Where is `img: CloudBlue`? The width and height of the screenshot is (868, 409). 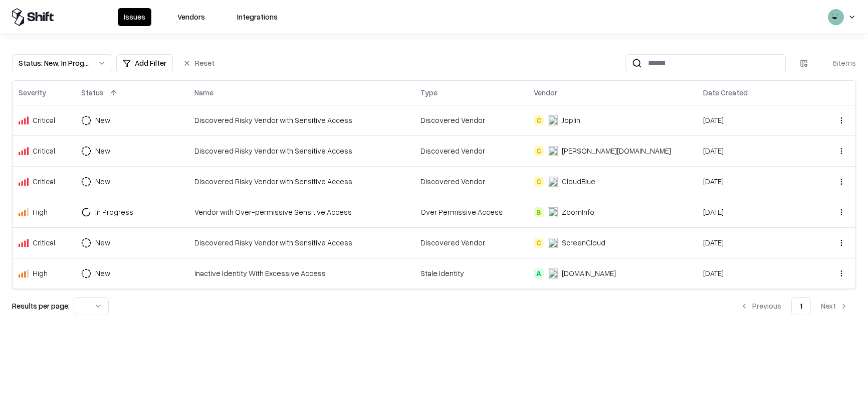 img: CloudBlue is located at coordinates (553, 181).